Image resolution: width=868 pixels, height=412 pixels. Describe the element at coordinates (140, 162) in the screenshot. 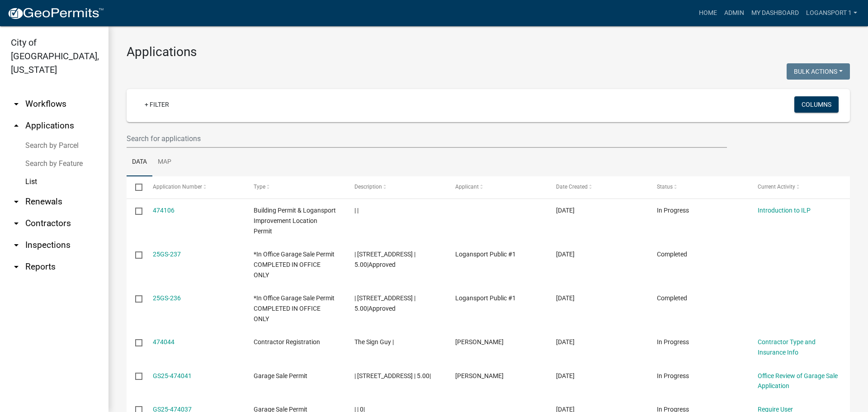

I see `a: Data` at that location.